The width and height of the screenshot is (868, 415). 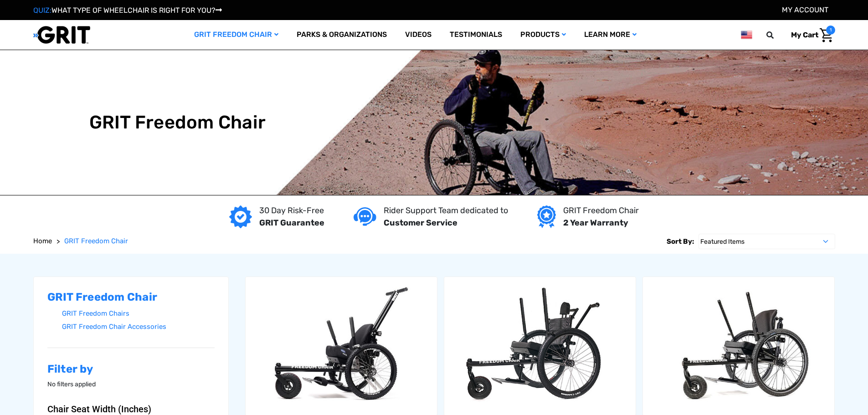 What do you see at coordinates (62, 34) in the screenshot?
I see `img: GRIT All-Terrain Wheelchair and Mobility Equipment` at bounding box center [62, 34].